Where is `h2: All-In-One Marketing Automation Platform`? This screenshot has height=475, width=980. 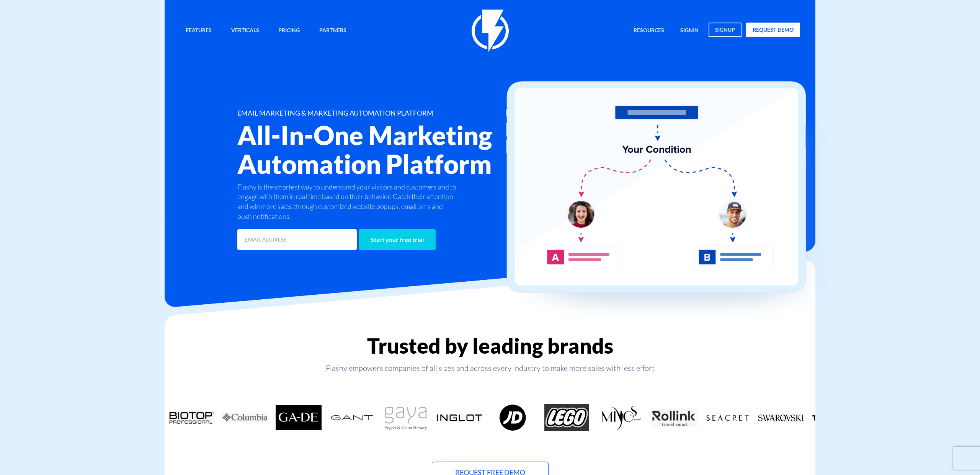
h2: All-In-One Marketing Automation Platform is located at coordinates (387, 150).